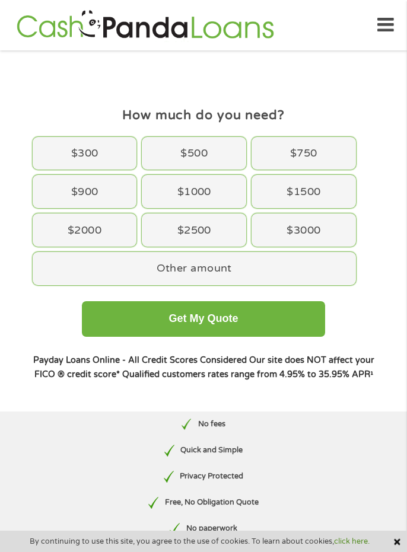 The image size is (407, 552). Describe the element at coordinates (194, 154) in the screenshot. I see `div: $500` at that location.